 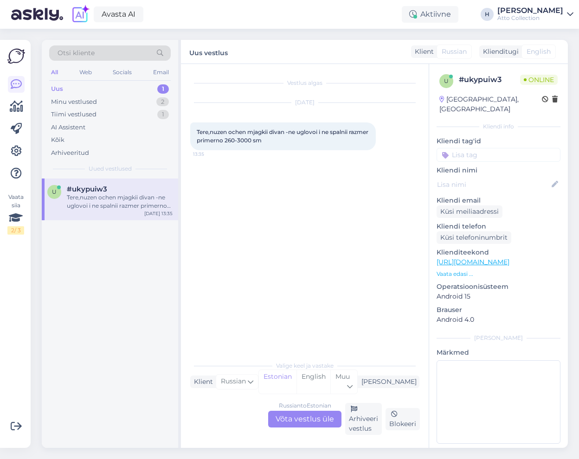 I want to click on div: Valige keel ja vastake, so click(x=305, y=366).